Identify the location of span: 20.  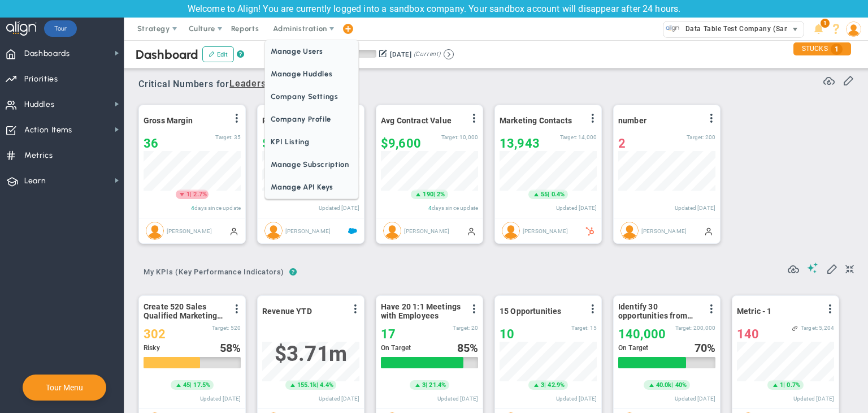
(475, 328).